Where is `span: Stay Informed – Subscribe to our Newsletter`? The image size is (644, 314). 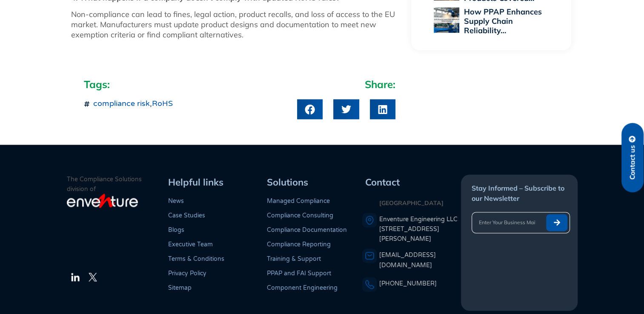
span: Stay Informed – Subscribe to our Newsletter is located at coordinates (518, 193).